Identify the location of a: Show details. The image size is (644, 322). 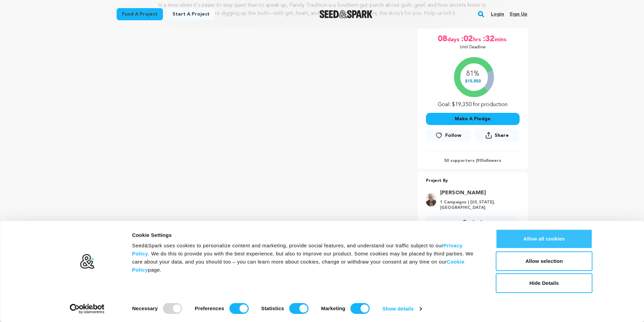
(402, 309).